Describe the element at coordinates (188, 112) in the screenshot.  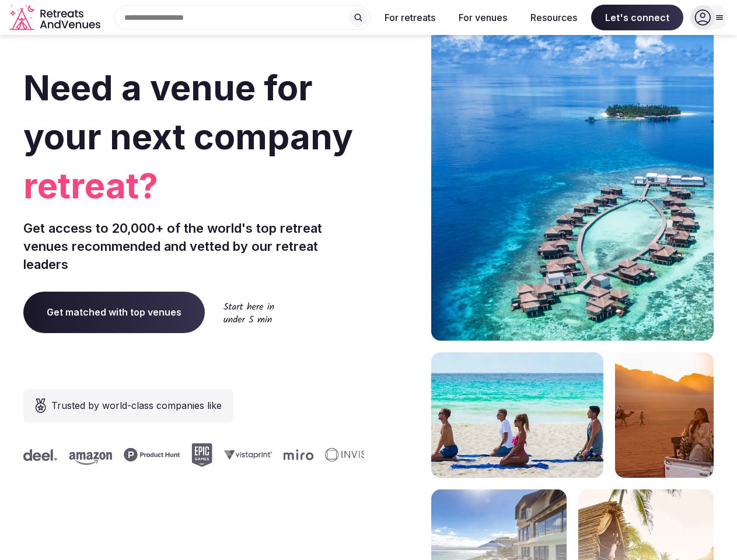
I see `span: Need a venue for your next company` at that location.